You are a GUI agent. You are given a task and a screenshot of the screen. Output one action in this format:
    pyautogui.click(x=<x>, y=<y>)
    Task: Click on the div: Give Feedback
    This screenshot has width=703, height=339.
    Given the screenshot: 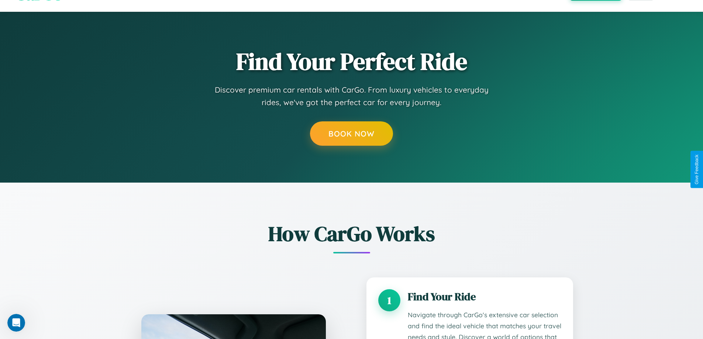 What is the action you would take?
    pyautogui.click(x=697, y=169)
    